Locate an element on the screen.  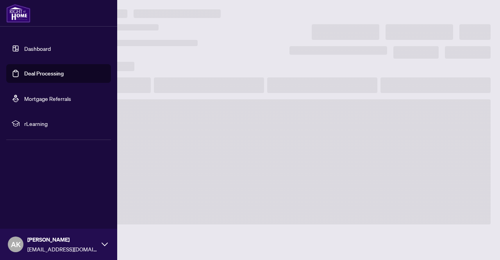
button: Open asap is located at coordinates (480, 244).